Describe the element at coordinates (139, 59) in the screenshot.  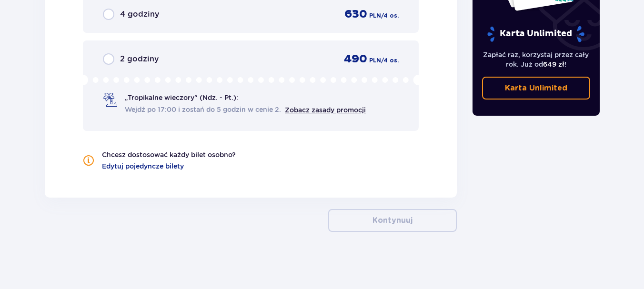
I see `span: 2 godziny` at that location.